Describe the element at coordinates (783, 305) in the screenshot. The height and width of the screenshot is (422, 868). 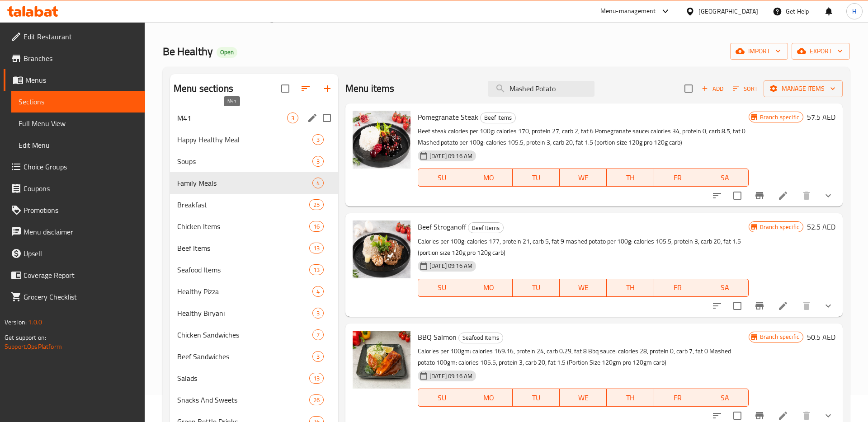
I see `a: Edit menu item` at that location.